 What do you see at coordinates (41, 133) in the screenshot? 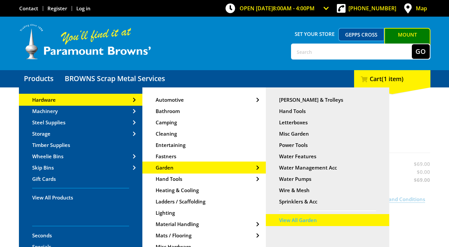
I see `span: Storage` at bounding box center [41, 133].